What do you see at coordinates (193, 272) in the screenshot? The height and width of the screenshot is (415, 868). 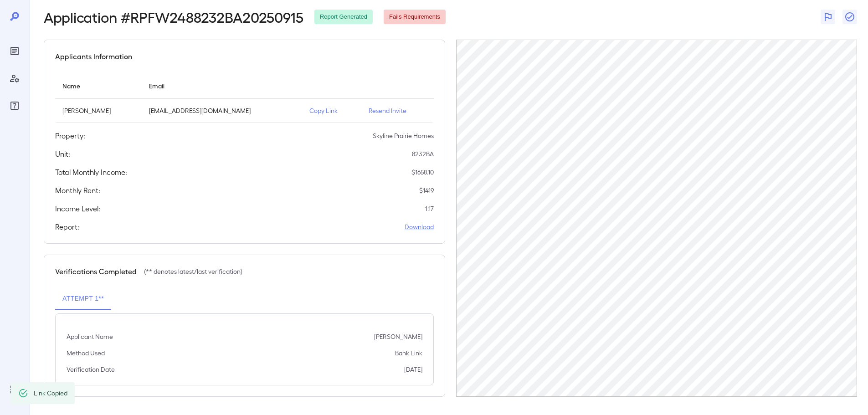 I see `p: (** denotes latest/last verification)` at bounding box center [193, 272].